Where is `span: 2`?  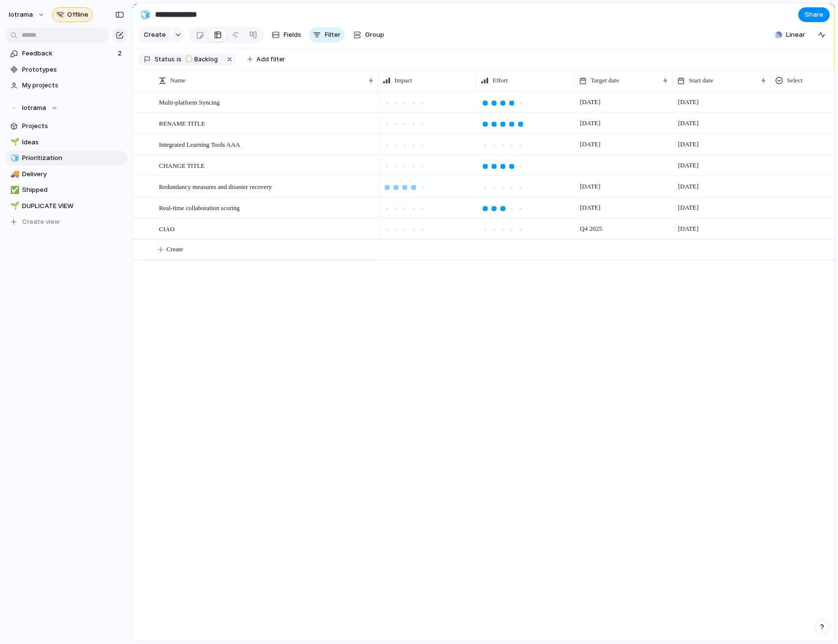 span: 2 is located at coordinates (120, 53).